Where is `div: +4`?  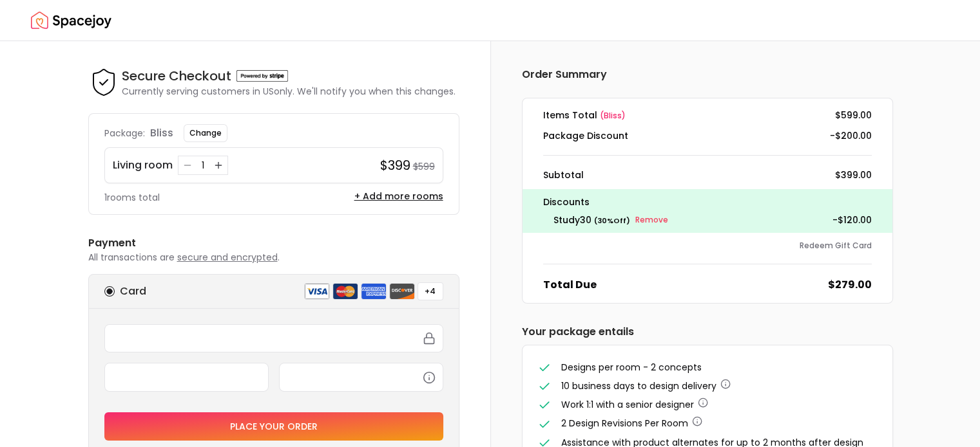 div: +4 is located at coordinates (430, 292).